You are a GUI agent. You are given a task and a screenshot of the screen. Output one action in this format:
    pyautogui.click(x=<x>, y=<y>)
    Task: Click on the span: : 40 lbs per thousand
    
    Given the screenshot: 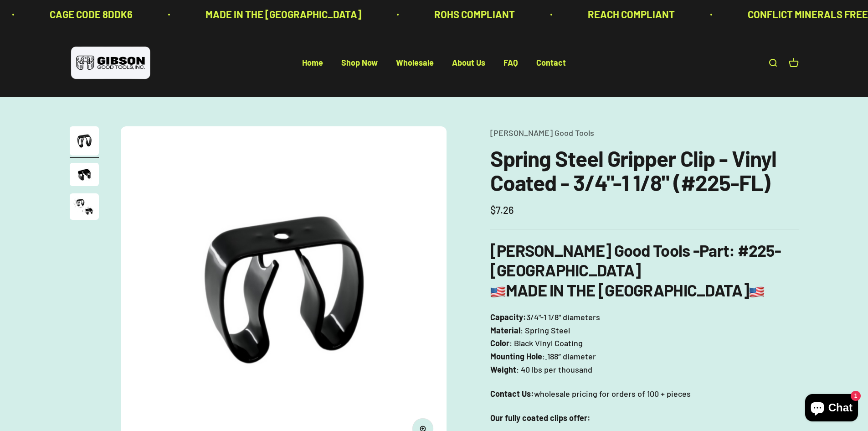 What is the action you would take?
    pyautogui.click(x=554, y=370)
    